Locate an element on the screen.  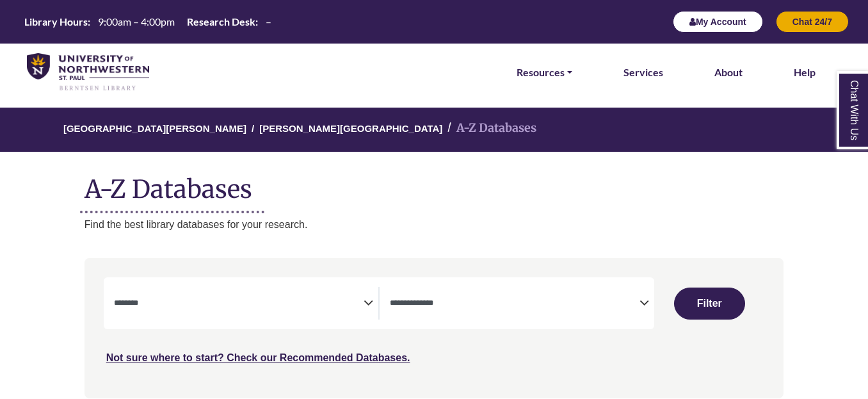
button: Submit for Search Results is located at coordinates (709, 304).